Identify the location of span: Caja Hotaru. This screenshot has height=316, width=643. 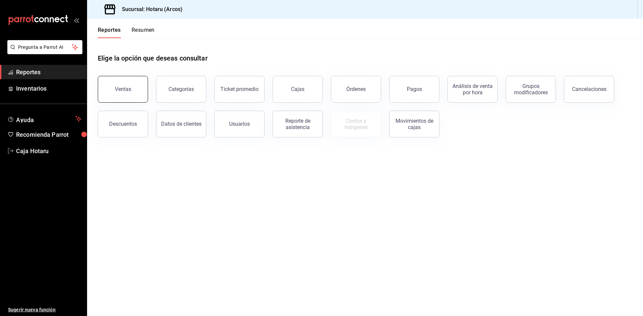
(49, 151).